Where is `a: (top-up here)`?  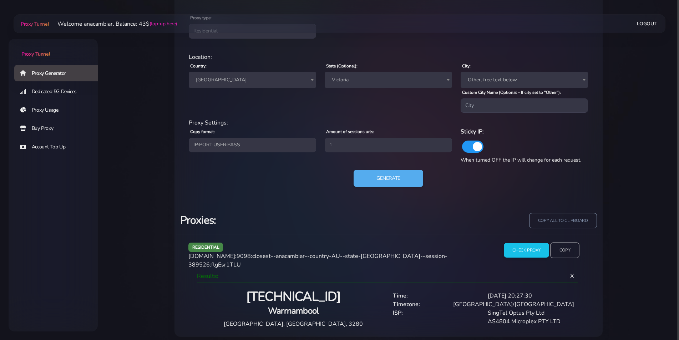 a: (top-up here) is located at coordinates (163, 24).